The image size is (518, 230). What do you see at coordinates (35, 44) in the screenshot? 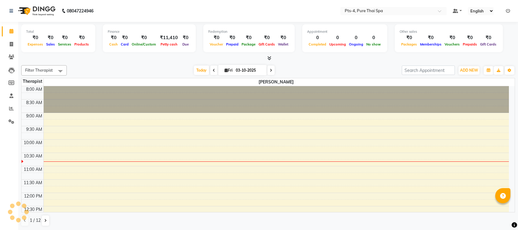
I see `span: Expenses` at bounding box center [35, 44].